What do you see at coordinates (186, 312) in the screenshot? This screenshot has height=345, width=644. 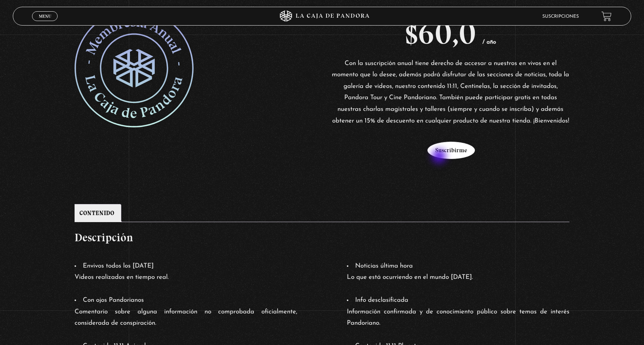 I see `li: Con ojos Pandorianos Comentario sobre alguna información no comprobada oficialmente, considerada ...` at bounding box center [186, 312].